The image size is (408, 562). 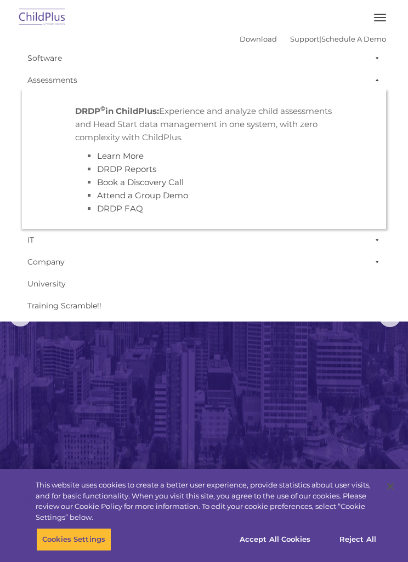 I want to click on a: IT, so click(x=204, y=240).